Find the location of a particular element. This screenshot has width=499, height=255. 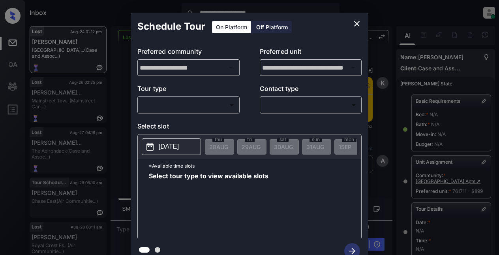

p: Preferred unit is located at coordinates (311, 53).